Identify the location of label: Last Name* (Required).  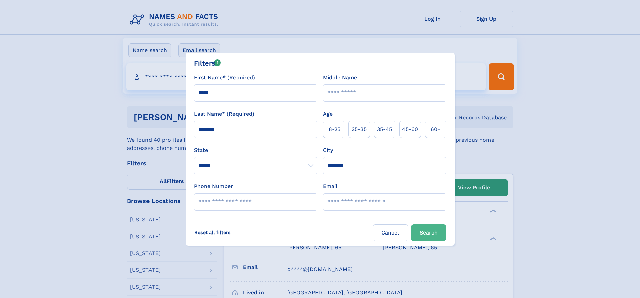
(224, 114).